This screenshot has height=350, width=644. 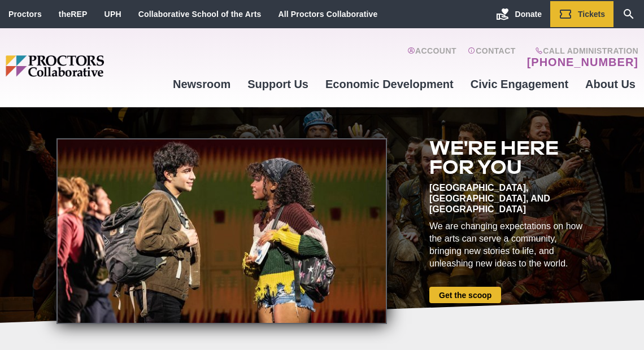 What do you see at coordinates (520, 84) in the screenshot?
I see `a: Civic Engagement` at bounding box center [520, 84].